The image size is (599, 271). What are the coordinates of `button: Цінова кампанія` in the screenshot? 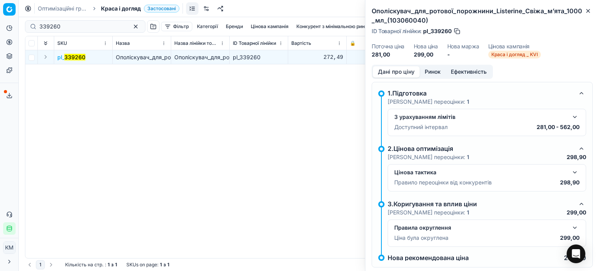 It's located at (270, 27).